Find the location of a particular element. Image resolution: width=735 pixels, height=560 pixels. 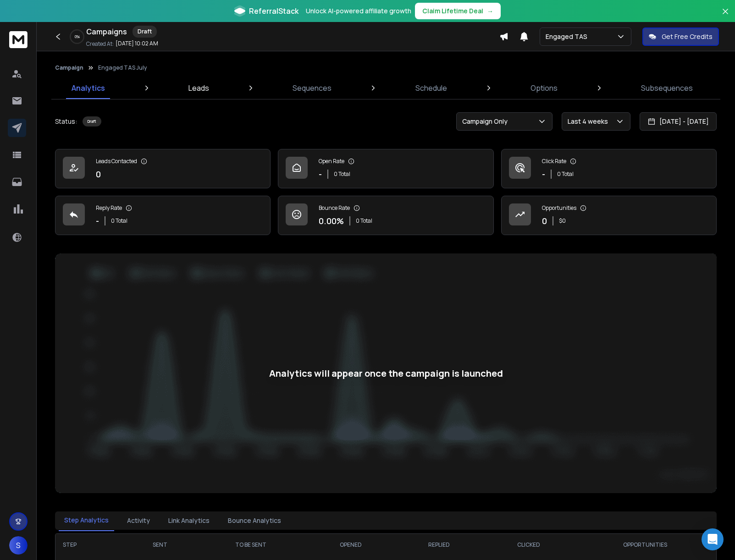

div: Analytics will appear once the campaign is launched is located at coordinates (386, 373).